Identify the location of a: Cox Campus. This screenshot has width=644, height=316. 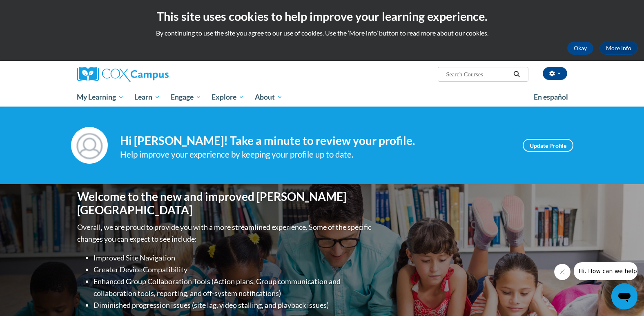
(155, 74).